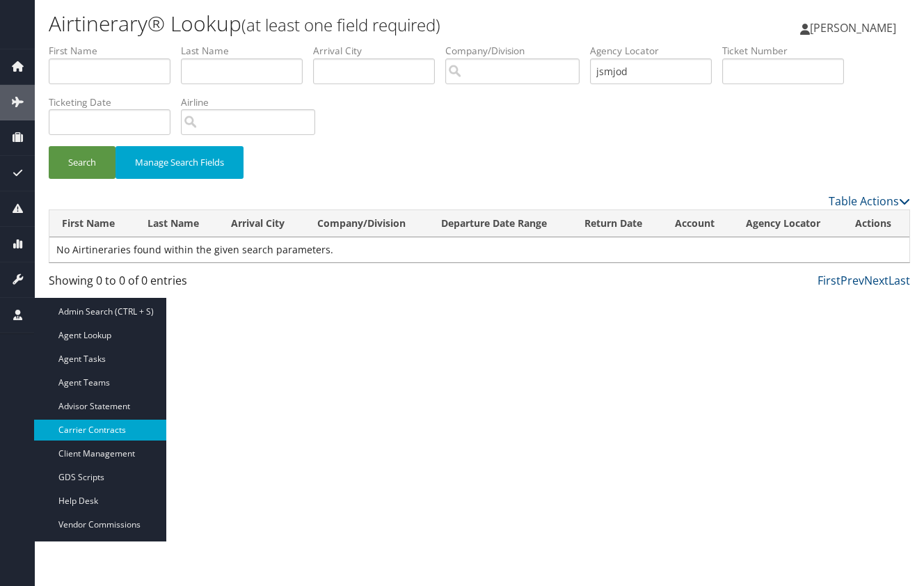  What do you see at coordinates (100, 312) in the screenshot?
I see `a: Admin Search (CTRL + S)` at bounding box center [100, 312].